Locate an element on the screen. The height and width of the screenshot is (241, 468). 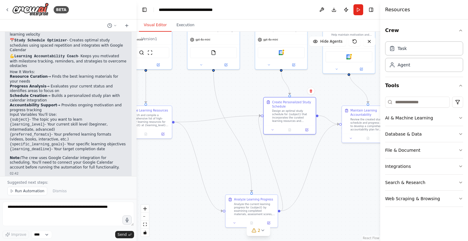
g: Edge from cc78958c-3812-4836-85a6-673788949227 to d57346cc-b209-4e93-a74a-085dadeb79f4 is located at coordinates (217, 119).